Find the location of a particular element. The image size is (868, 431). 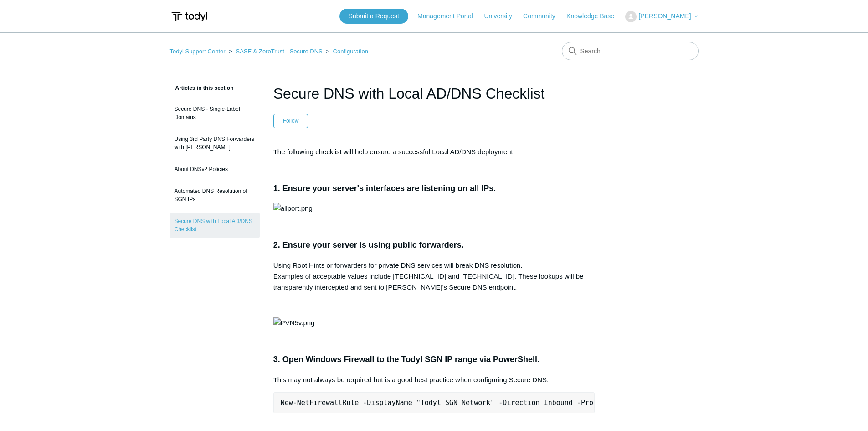

input: Search is located at coordinates (631, 51).